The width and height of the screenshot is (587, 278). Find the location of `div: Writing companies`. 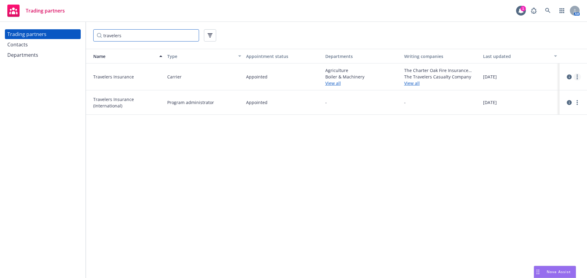

div: Writing companies is located at coordinates (441, 56).